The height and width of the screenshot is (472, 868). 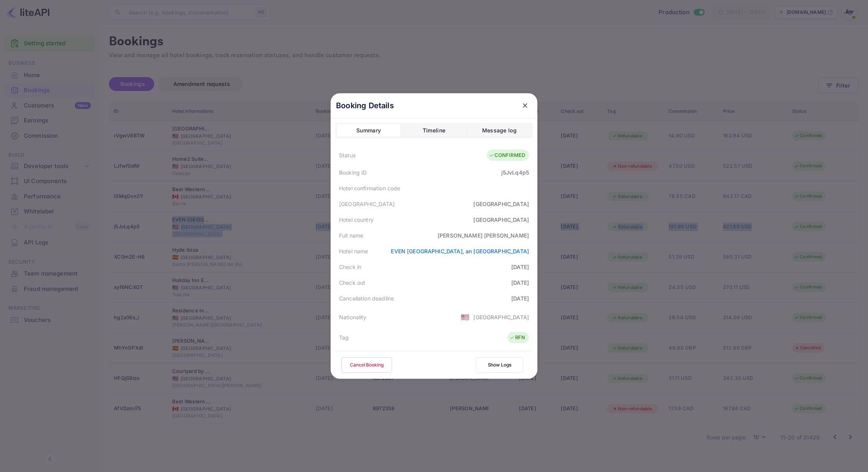 I want to click on div: Full name, so click(x=351, y=235).